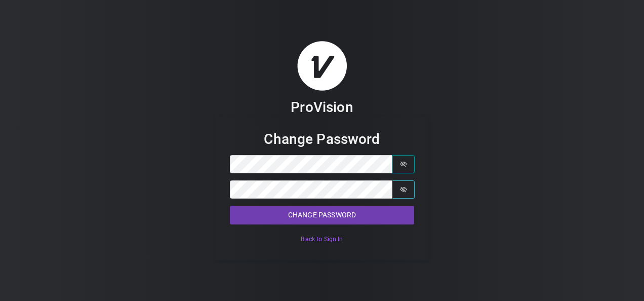 The height and width of the screenshot is (301, 644). Describe the element at coordinates (322, 107) in the screenshot. I see `h3: ProVision` at that location.